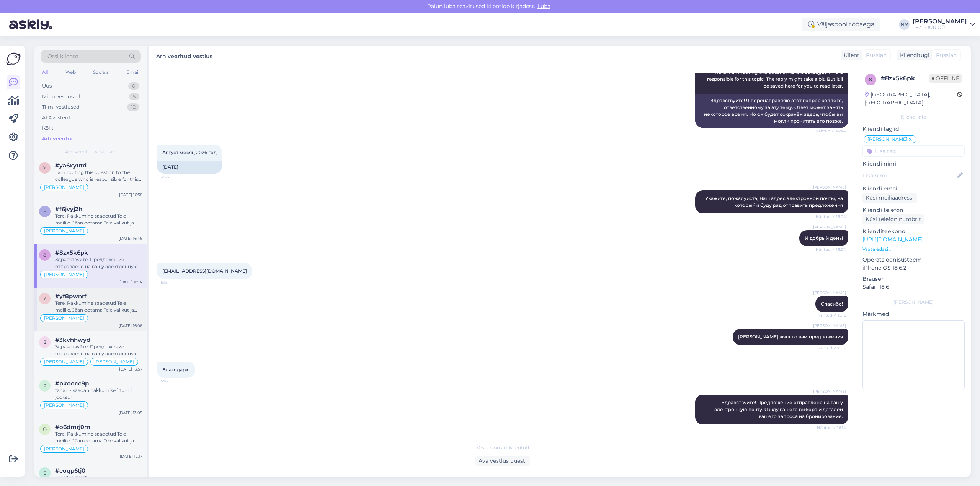  I want to click on div: 5, so click(134, 97).